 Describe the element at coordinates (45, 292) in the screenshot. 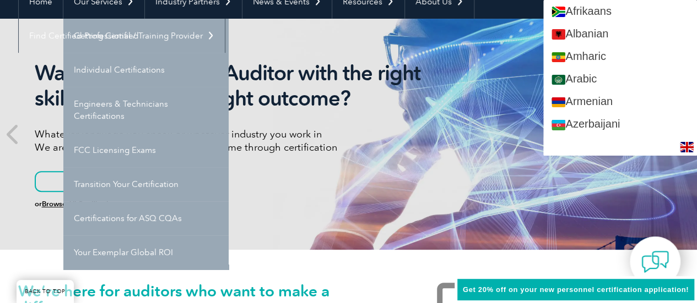

I see `a: BACK TO TOP` at that location.